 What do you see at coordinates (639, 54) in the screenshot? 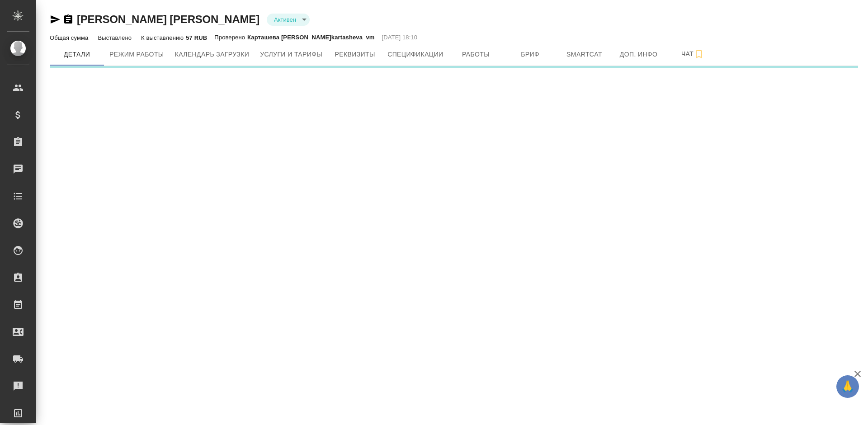
I see `span: Доп. инфо` at bounding box center [639, 54].